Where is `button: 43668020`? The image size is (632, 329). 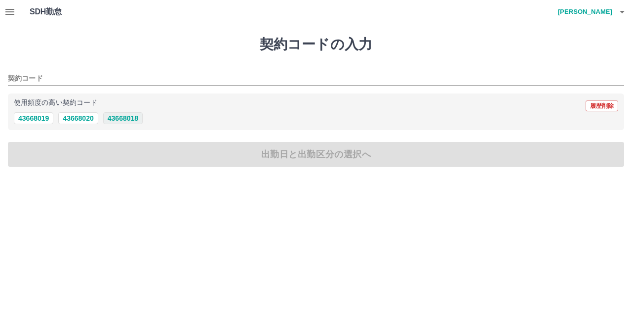 button: 43668020 is located at coordinates (78, 118).